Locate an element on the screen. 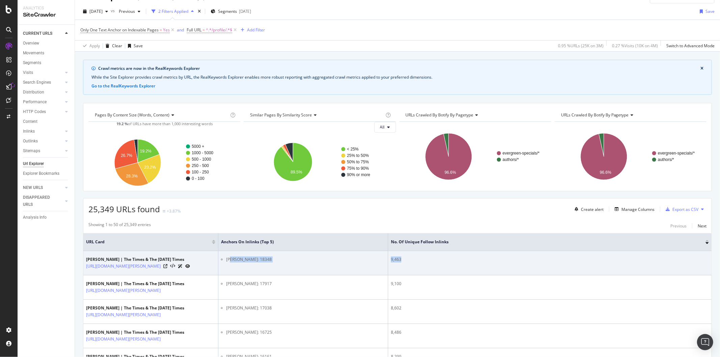  span: Only One Text Anchor on Indexable Pages is located at coordinates (120, 30).